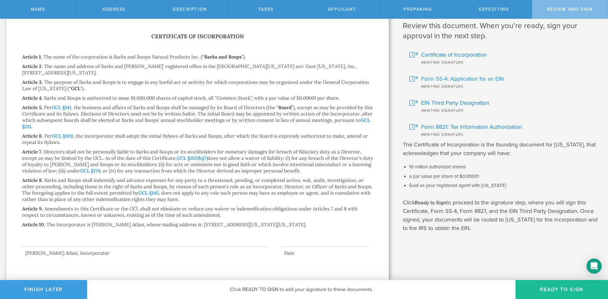 The image size is (608, 299). Describe the element at coordinates (472, 127) in the screenshot. I see `span: Form 8821: Tax Information Authorization` at that location.